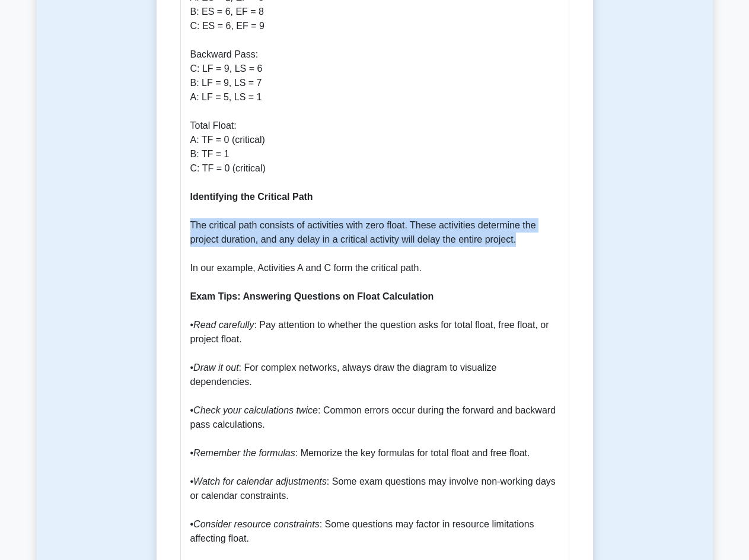 The image size is (749, 560). What do you see at coordinates (312, 296) in the screenshot?
I see `b: Exam Tips: Answering Questions on Float Calculation` at bounding box center [312, 296].